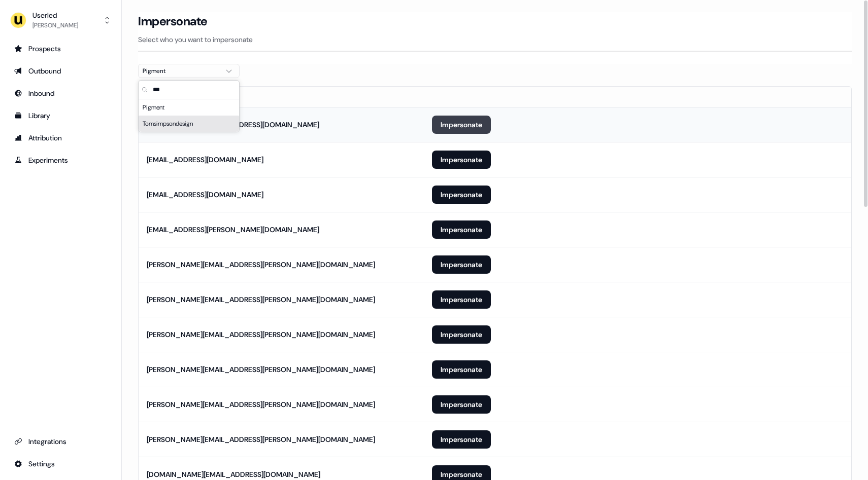 Image resolution: width=868 pixels, height=480 pixels. What do you see at coordinates (60, 93) in the screenshot?
I see `div: Inbound` at bounding box center [60, 93].